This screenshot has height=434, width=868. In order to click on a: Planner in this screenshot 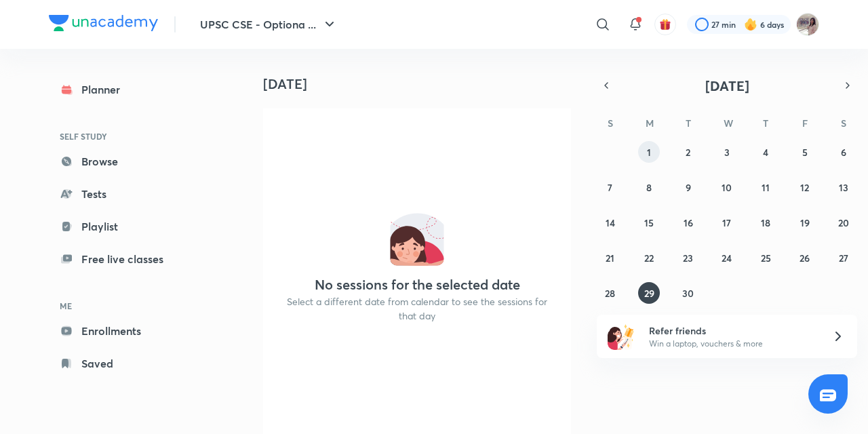, I will do `click(127, 90)`.